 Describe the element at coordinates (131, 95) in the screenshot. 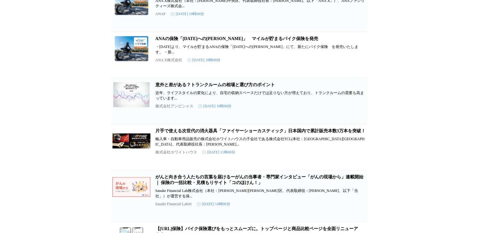

I see `img: 意外と差がある？トランクルームの相場と選び方のポイント` at that location.